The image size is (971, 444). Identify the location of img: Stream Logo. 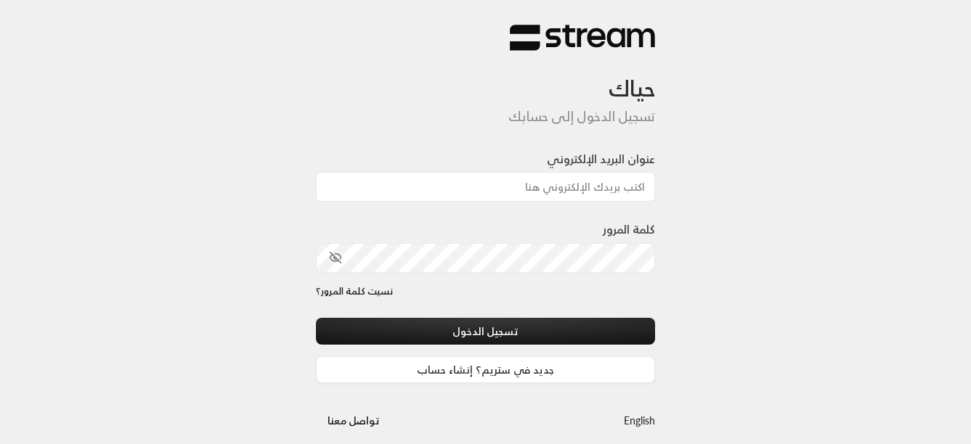
(582, 38).